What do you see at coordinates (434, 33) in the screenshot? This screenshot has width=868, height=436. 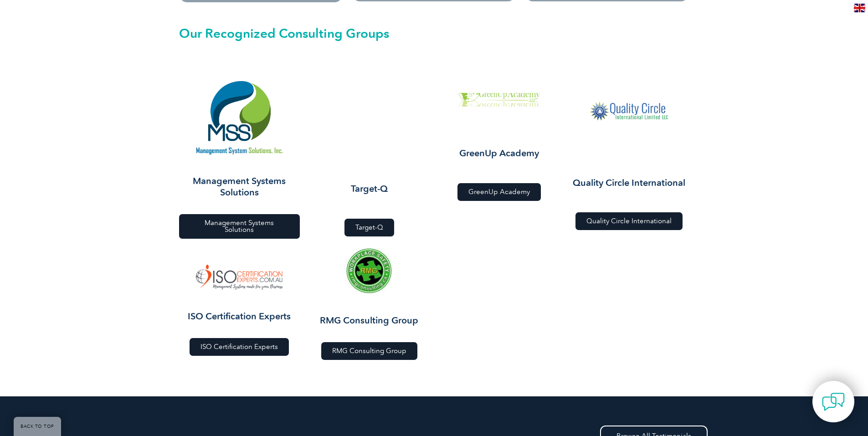 I see `h2: Our Recognized Consulting Groups` at bounding box center [434, 33].